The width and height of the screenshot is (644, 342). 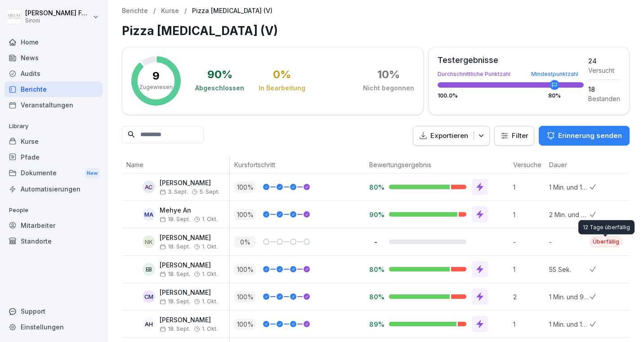 I want to click on p: Mehye An, so click(x=188, y=211).